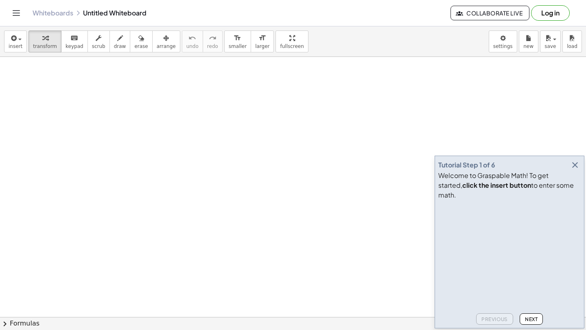 The height and width of the screenshot is (330, 586). Describe the element at coordinates (292, 46) in the screenshot. I see `span: fullscreen` at that location.